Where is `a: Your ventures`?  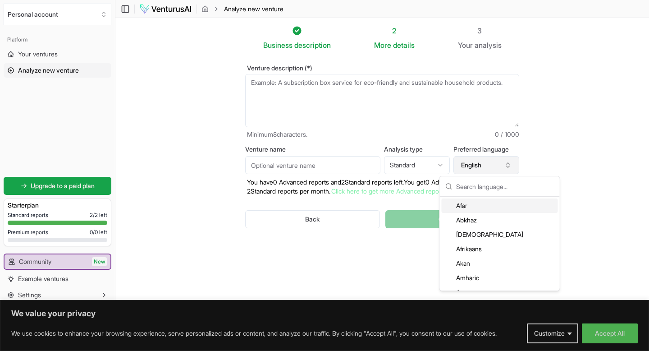
a: Your ventures is located at coordinates (57, 54).